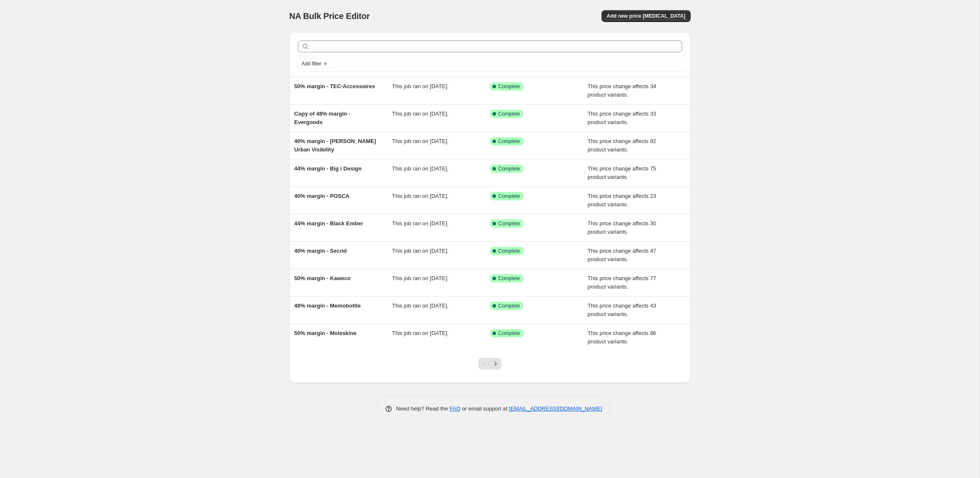 The height and width of the screenshot is (478, 980). I want to click on span: NA Bulk Price Editor, so click(330, 16).